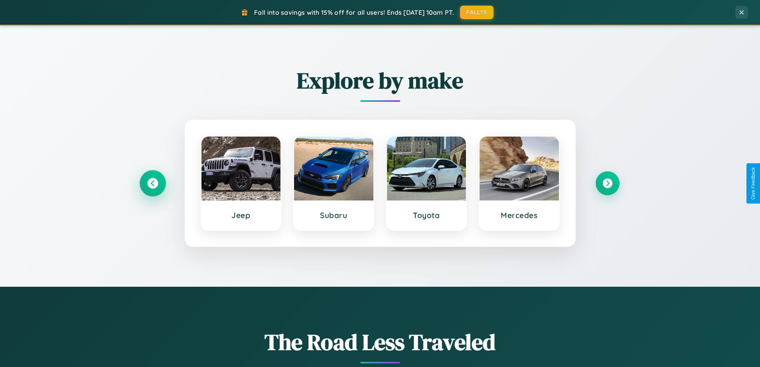 This screenshot has width=760, height=367. Describe the element at coordinates (380, 342) in the screenshot. I see `h1: The Road Less Traveled` at that location.